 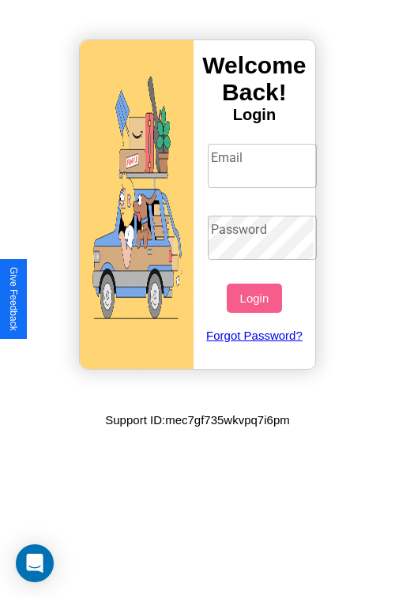 I want to click on div: Open Intercom Messenger, so click(x=35, y=563).